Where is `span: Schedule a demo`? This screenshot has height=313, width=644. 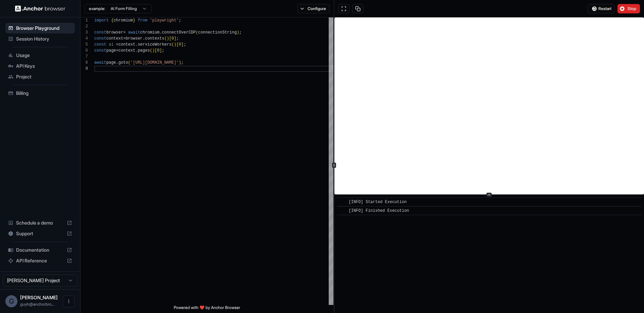
span: Schedule a demo is located at coordinates (40, 223).